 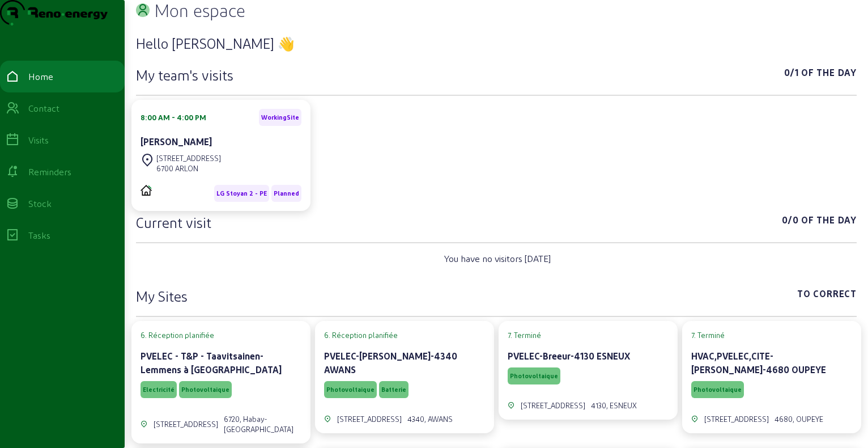 What do you see at coordinates (792, 75) in the screenshot?
I see `span: 0/1` at bounding box center [792, 75].